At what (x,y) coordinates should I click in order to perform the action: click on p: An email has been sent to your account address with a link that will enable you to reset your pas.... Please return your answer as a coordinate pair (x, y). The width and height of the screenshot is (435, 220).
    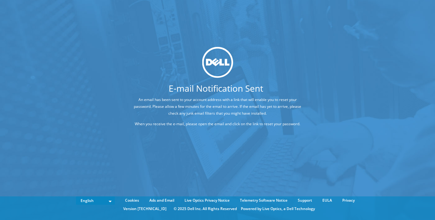
    Looking at the image, I should click on (217, 107).